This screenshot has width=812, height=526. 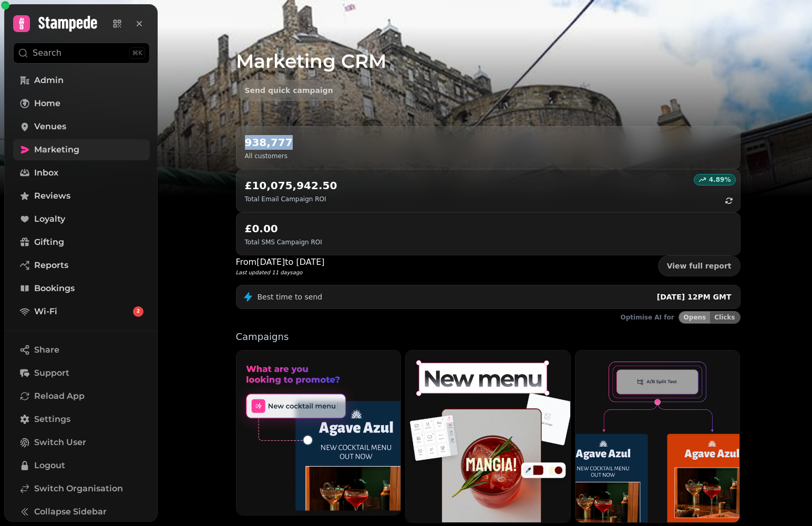 What do you see at coordinates (291, 199) in the screenshot?
I see `p: Total Email Campaign ROI` at bounding box center [291, 199].